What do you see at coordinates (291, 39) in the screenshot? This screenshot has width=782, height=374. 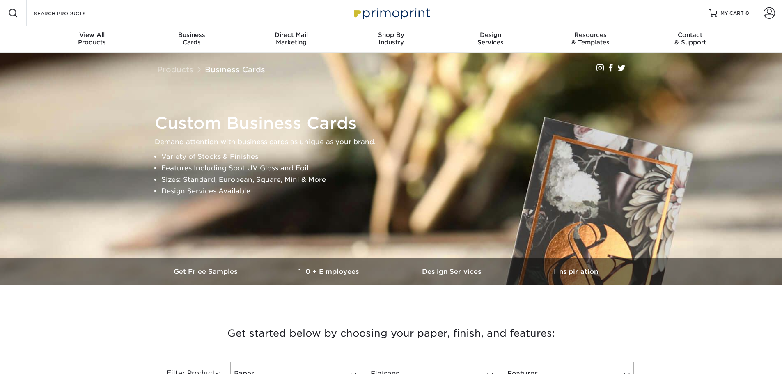 I see `a: Direct MailMarketing` at bounding box center [291, 39].